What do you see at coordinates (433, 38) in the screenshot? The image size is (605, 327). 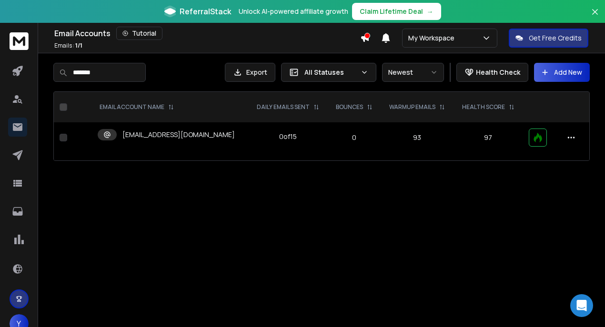 I see `p: My Workspace` at bounding box center [433, 38].